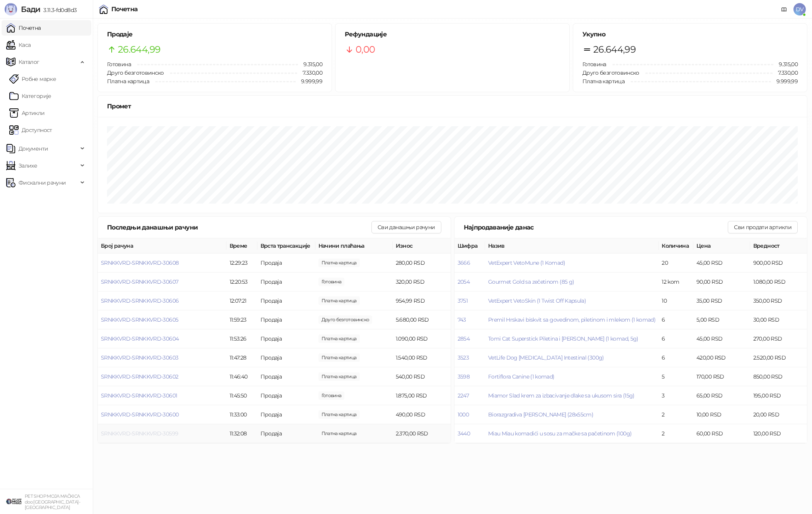  Describe the element at coordinates (242, 414) in the screenshot. I see `td: 11:33:00` at that location.